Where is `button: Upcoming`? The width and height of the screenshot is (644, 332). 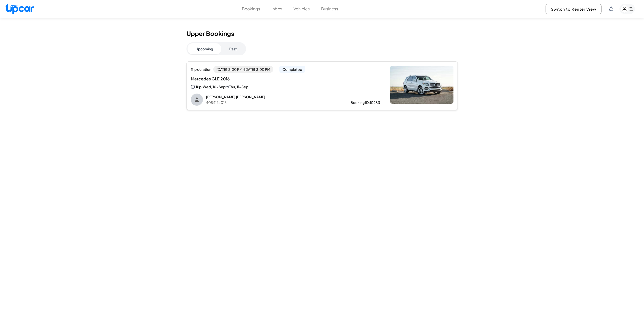
button: Upcoming is located at coordinates (204, 49).